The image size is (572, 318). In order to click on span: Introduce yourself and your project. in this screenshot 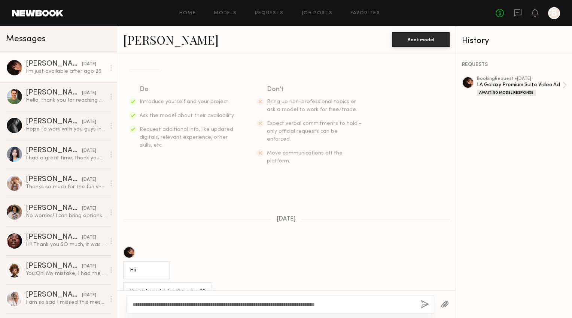, I will do `click(185, 101)`.